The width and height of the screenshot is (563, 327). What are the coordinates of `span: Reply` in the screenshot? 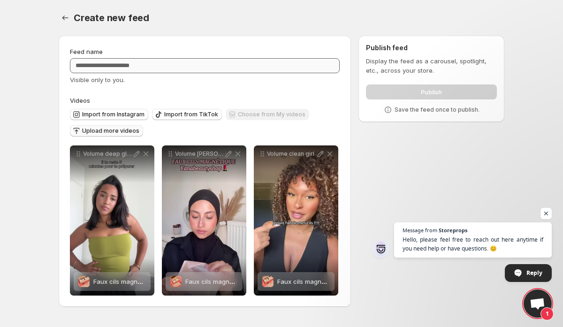 It's located at (535, 273).